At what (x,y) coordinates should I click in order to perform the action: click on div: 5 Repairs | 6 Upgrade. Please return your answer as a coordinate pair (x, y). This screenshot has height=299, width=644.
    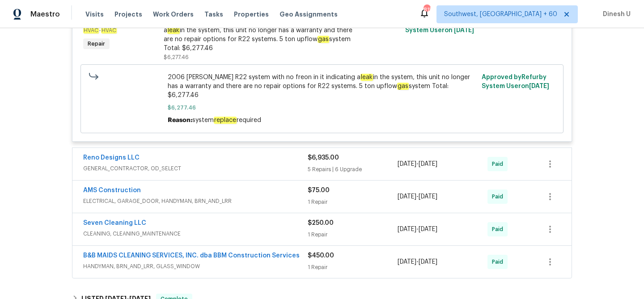
    Looking at the image, I should click on (352, 169).